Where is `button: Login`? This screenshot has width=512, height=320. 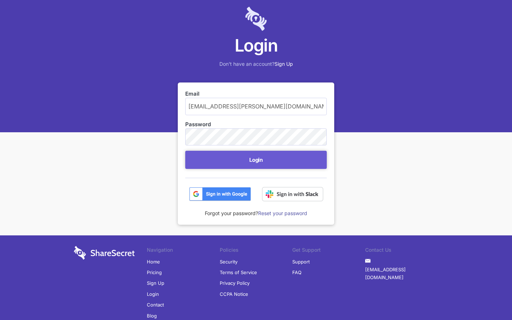
button: Login is located at coordinates (256, 160).